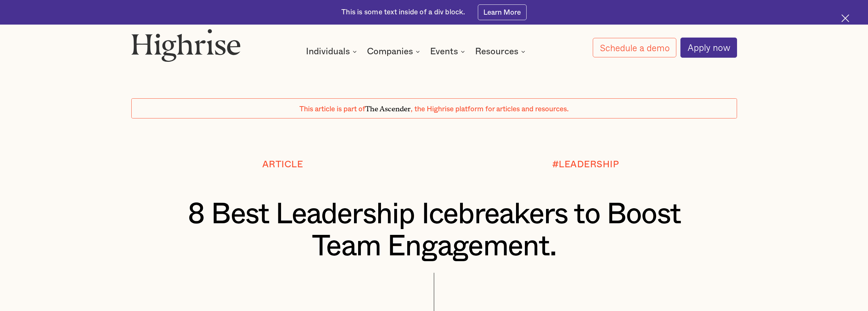 The image size is (868, 311). Describe the element at coordinates (709, 48) in the screenshot. I see `a: Apply now` at that location.